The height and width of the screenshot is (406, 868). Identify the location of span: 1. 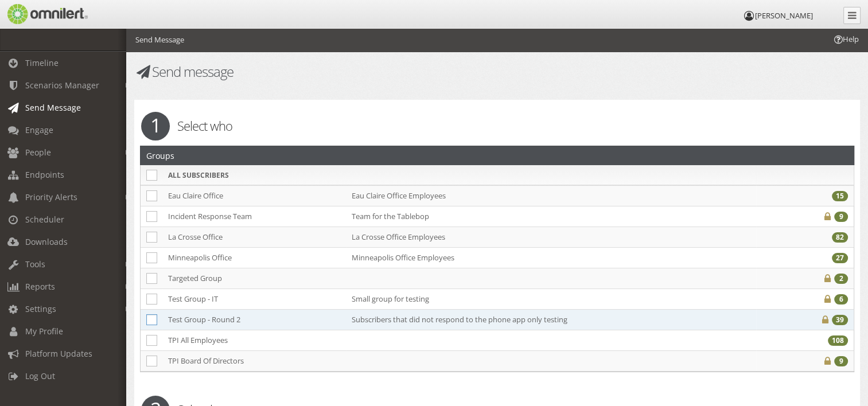
(155, 126).